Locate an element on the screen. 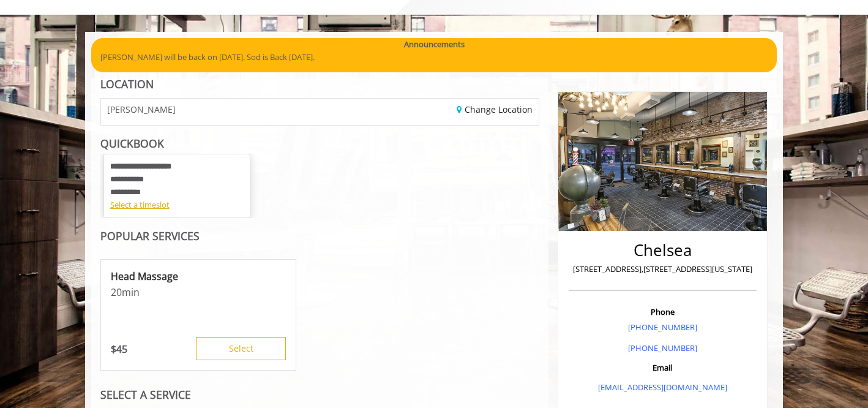  b: POPULAR SERVICES is located at coordinates (150, 236).